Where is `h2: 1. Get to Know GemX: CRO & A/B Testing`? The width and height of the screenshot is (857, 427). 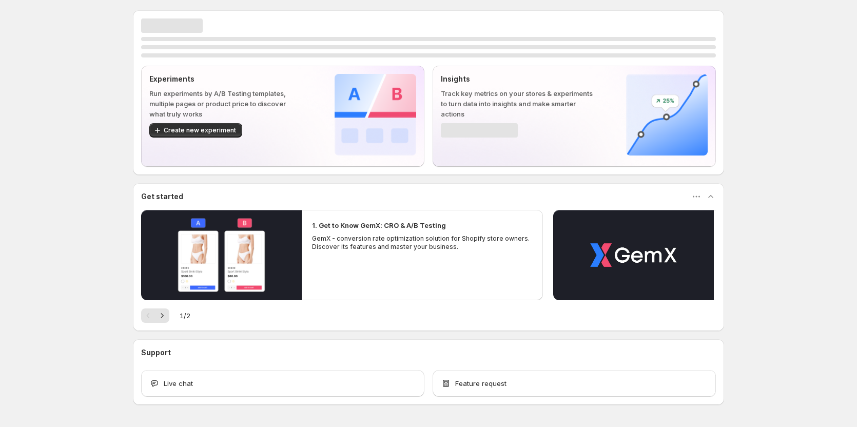 h2: 1. Get to Know GemX: CRO & A/B Testing is located at coordinates (379, 225).